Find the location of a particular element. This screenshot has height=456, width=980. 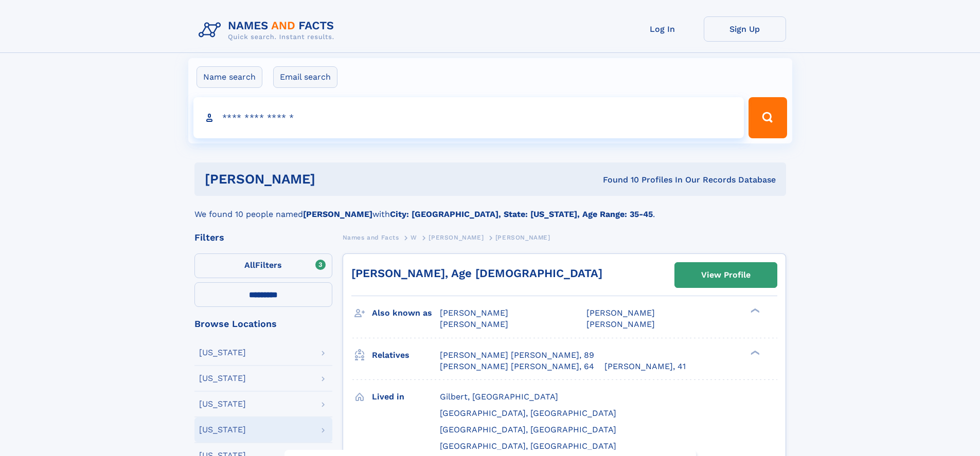

h3: Relatives is located at coordinates (405, 355).